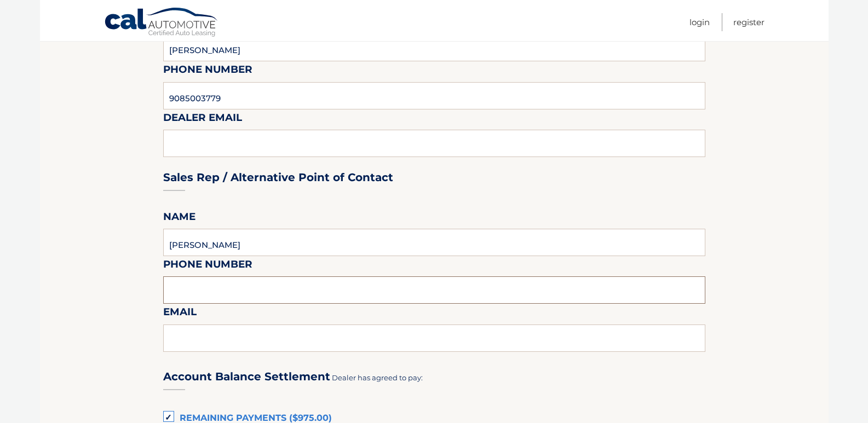  Describe the element at coordinates (749, 22) in the screenshot. I see `a: Register` at that location.